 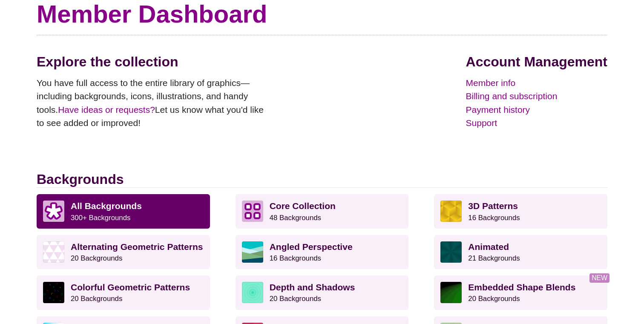 What do you see at coordinates (295, 218) in the screenshot?
I see `small: 48 Backgrounds` at bounding box center [295, 218].